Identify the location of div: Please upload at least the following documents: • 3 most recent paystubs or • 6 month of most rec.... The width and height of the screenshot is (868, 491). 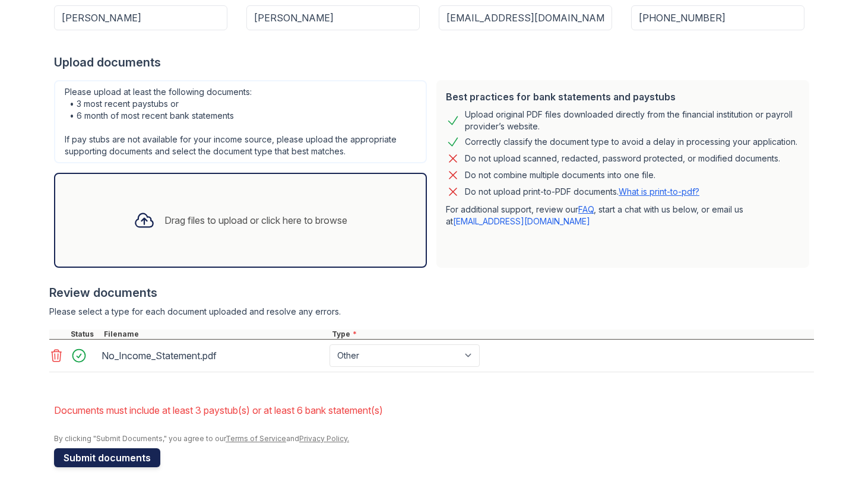
(240, 122).